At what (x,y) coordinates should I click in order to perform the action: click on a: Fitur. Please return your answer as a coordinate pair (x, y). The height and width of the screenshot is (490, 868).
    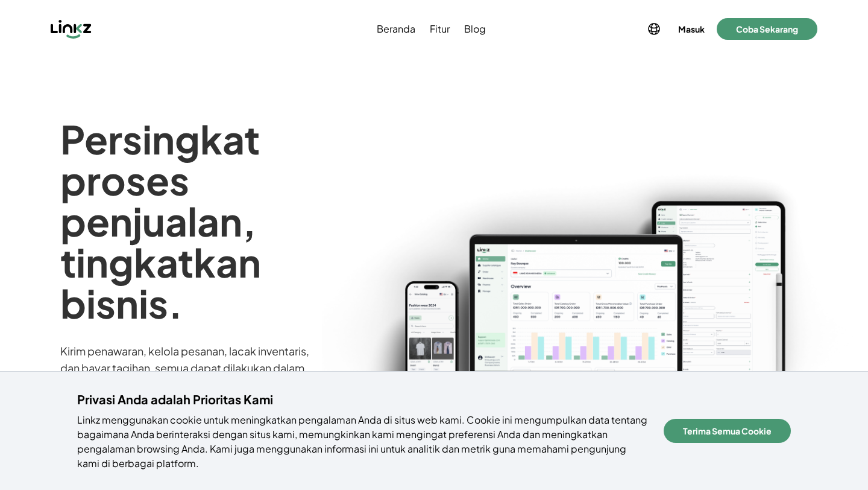
    Looking at the image, I should click on (439, 29).